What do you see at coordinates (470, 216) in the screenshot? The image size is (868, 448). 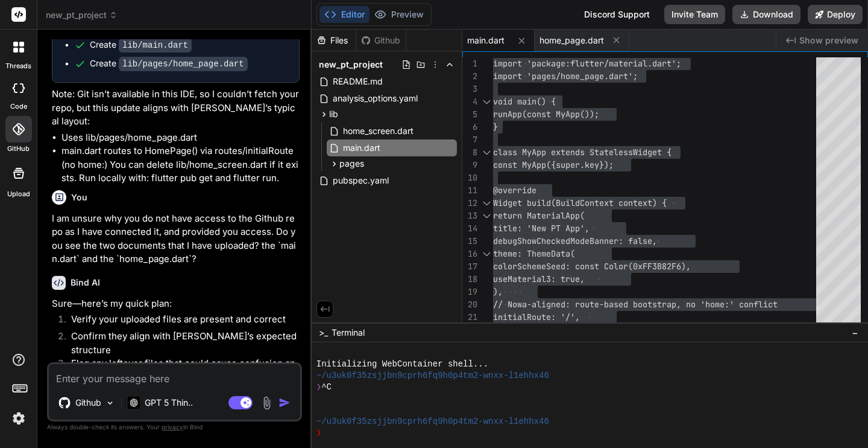 I see `div: 13` at bounding box center [470, 216].